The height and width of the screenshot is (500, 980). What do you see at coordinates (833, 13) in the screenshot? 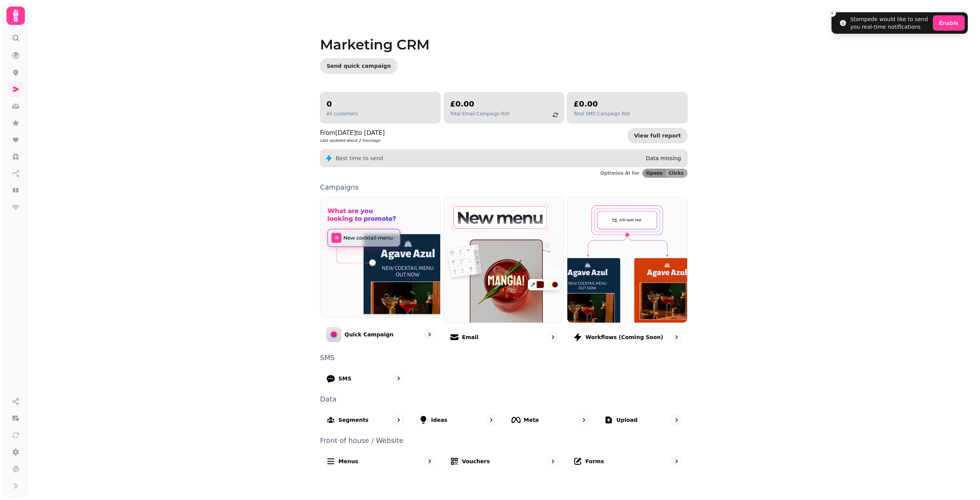
I see `button: Close toast` at bounding box center [833, 13].